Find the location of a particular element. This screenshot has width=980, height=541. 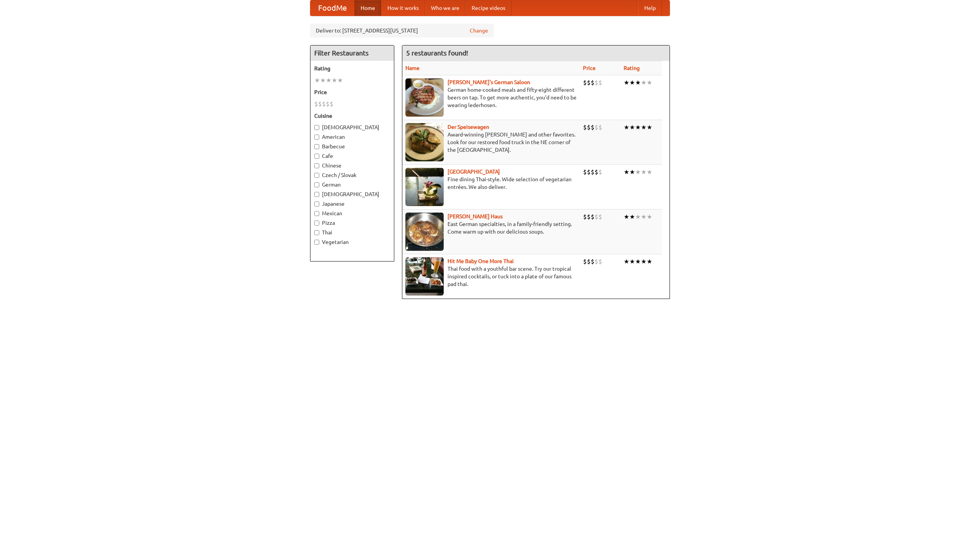

label: Mexican is located at coordinates (353, 214).